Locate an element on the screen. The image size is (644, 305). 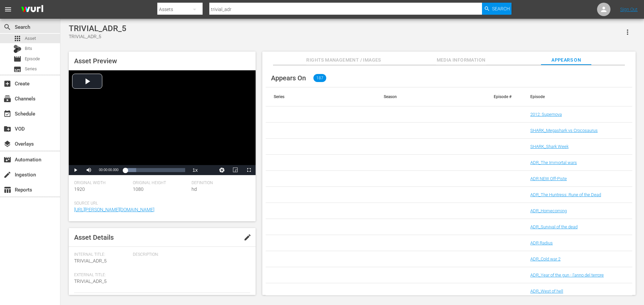
a: 2012: Supernova is located at coordinates (546, 114).